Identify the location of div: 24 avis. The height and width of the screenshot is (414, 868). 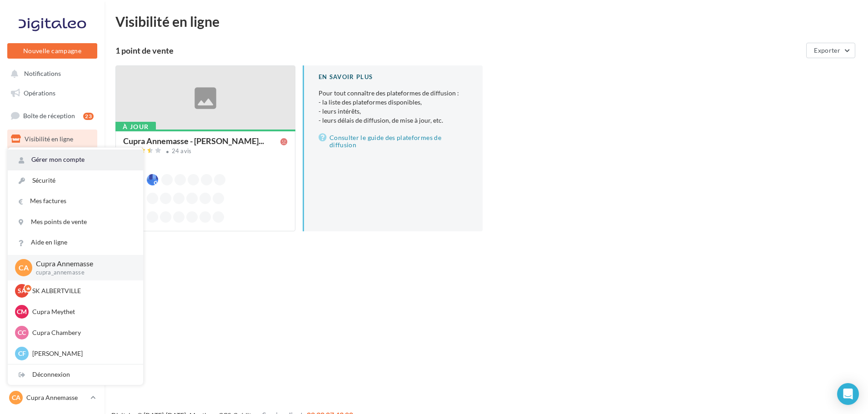
(182, 151).